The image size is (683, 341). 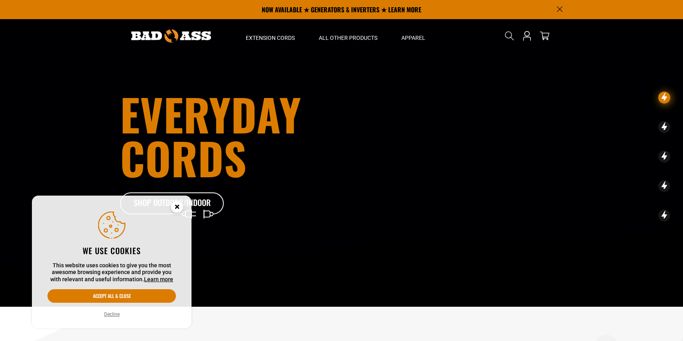 What do you see at coordinates (413, 38) in the screenshot?
I see `span: Apparel` at bounding box center [413, 38].